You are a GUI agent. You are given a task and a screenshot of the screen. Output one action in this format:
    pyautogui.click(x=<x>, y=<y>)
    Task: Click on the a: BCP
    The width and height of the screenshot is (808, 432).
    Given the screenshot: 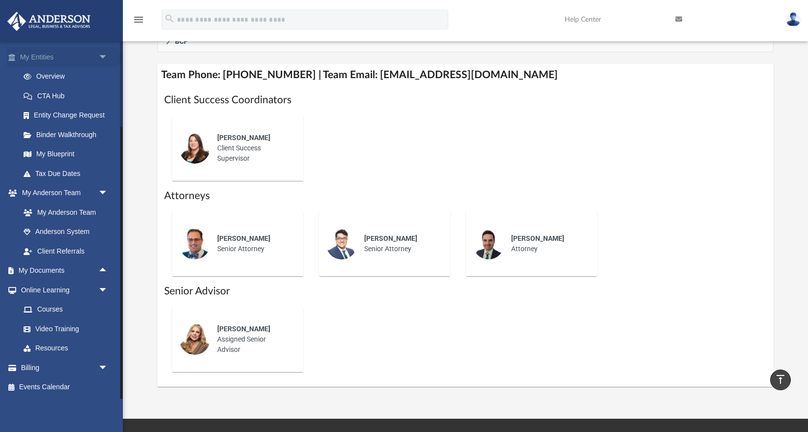 What is the action you would take?
    pyautogui.click(x=465, y=41)
    